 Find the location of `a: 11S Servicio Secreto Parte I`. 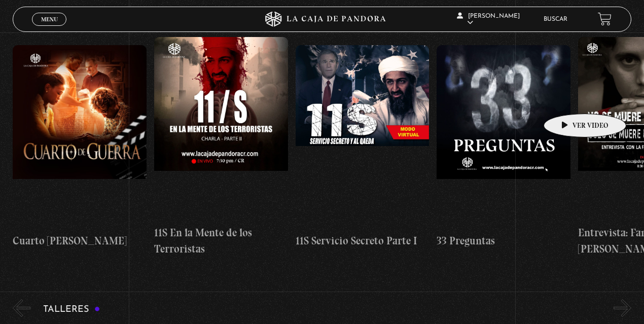

a: 11S Servicio Secreto Parte I is located at coordinates (362, 147).